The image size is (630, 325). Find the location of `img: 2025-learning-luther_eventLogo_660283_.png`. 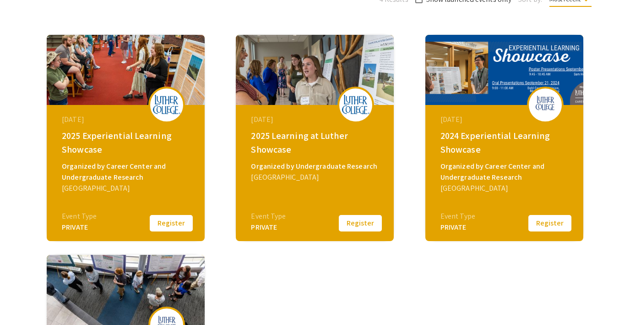

img: 2025-learning-luther_eventLogo_660283_.png is located at coordinates (356, 104).